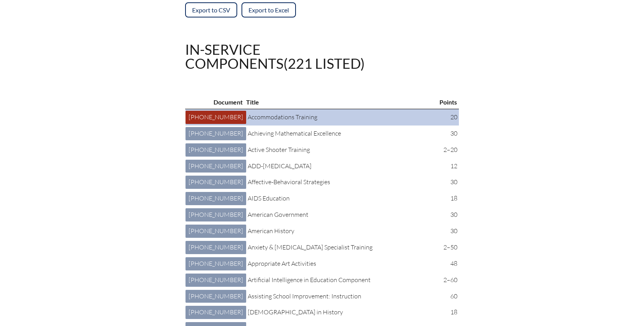 The image size is (644, 326). Describe the element at coordinates (342, 183) in the screenshot. I see `p: Affective-Behavioral Strategies` at that location.